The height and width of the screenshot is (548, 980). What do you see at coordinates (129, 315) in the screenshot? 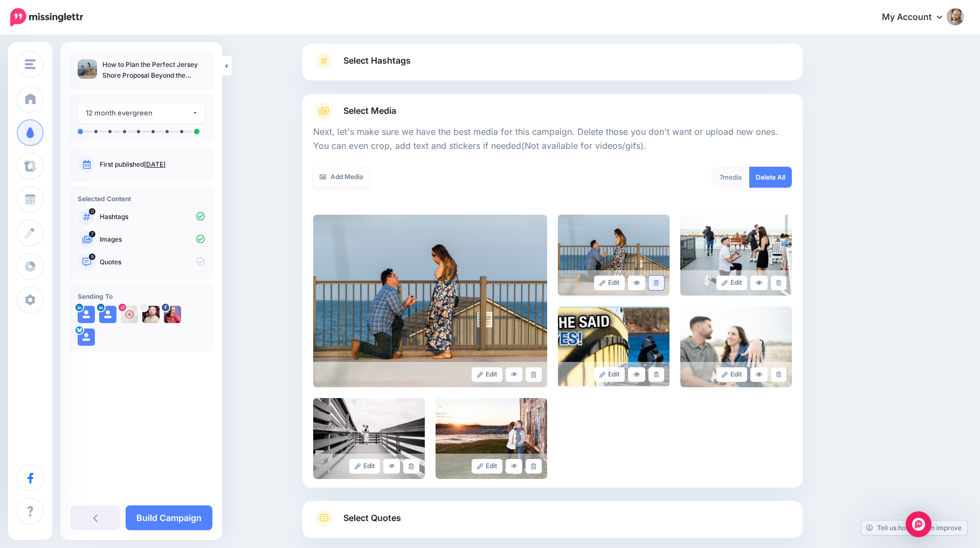
I see `img: 367970769_252280834413667_3871055010744689418_n-bsa134239.jpg` at bounding box center [129, 315].